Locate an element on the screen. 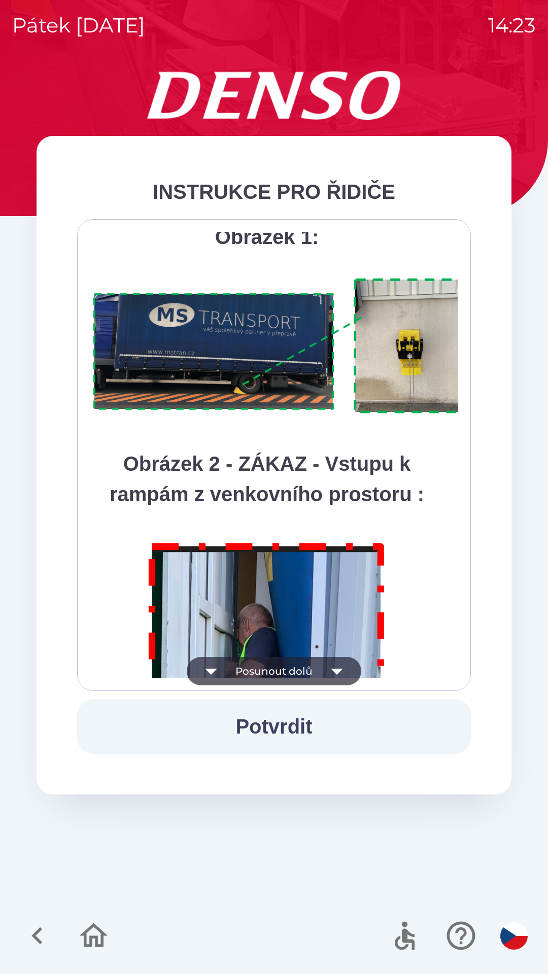  button: Potvrdit is located at coordinates (274, 726).